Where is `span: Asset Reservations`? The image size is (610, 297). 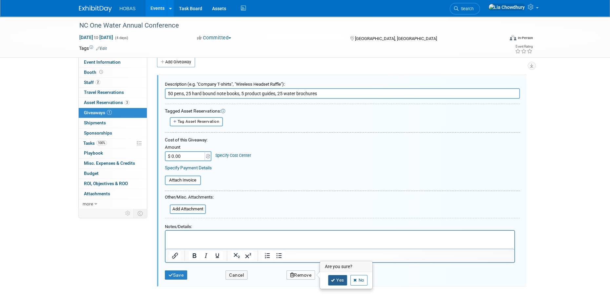
span: Asset Reservations is located at coordinates (107, 102).